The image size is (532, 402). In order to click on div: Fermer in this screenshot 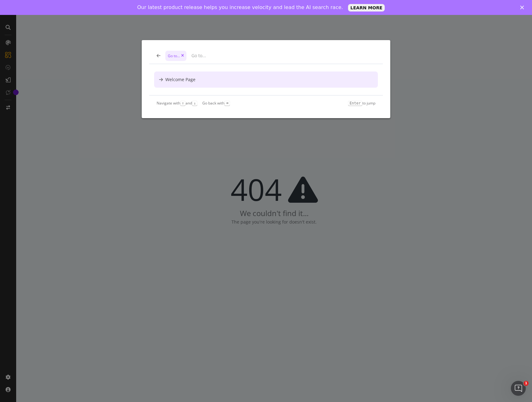, I will do `click(523, 8)`.